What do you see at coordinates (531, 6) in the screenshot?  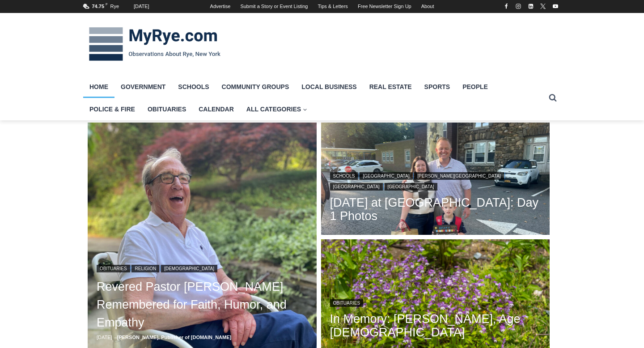 I see `a: Linkedin` at bounding box center [531, 6].